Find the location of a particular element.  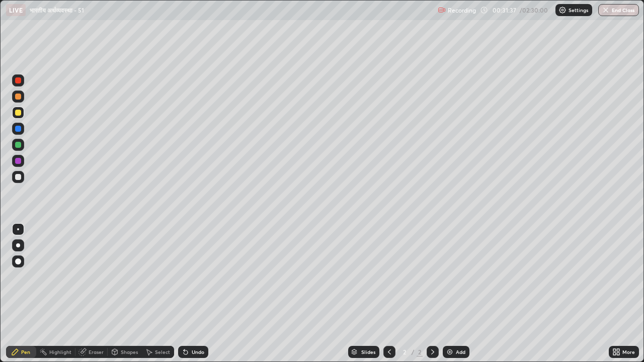

div: Pen is located at coordinates (25, 352).